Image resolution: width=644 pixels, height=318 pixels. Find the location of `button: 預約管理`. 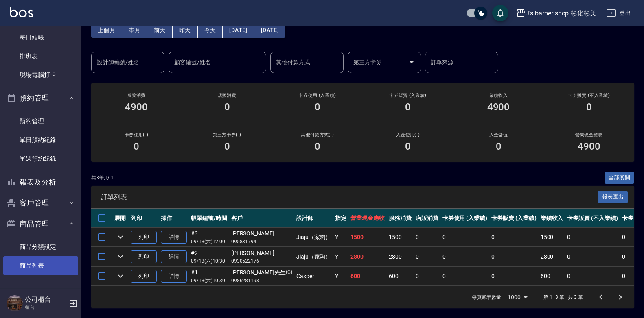

button: 預約管理 is located at coordinates (41, 98).